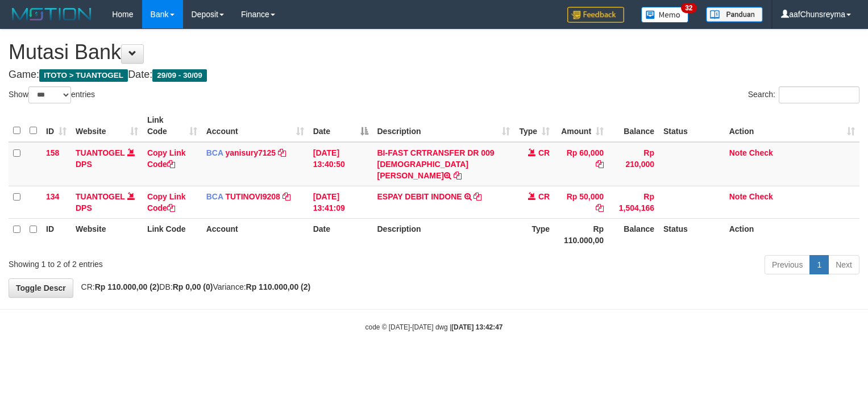  Describe the element at coordinates (534, 126) in the screenshot. I see `th: Type: activate to sort column ascending` at that location.